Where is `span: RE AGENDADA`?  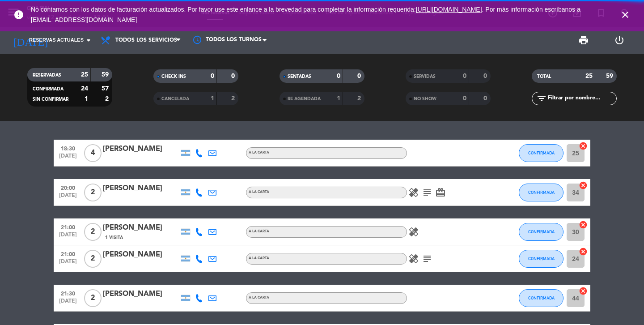 span: RE AGENDADA is located at coordinates (304, 99).